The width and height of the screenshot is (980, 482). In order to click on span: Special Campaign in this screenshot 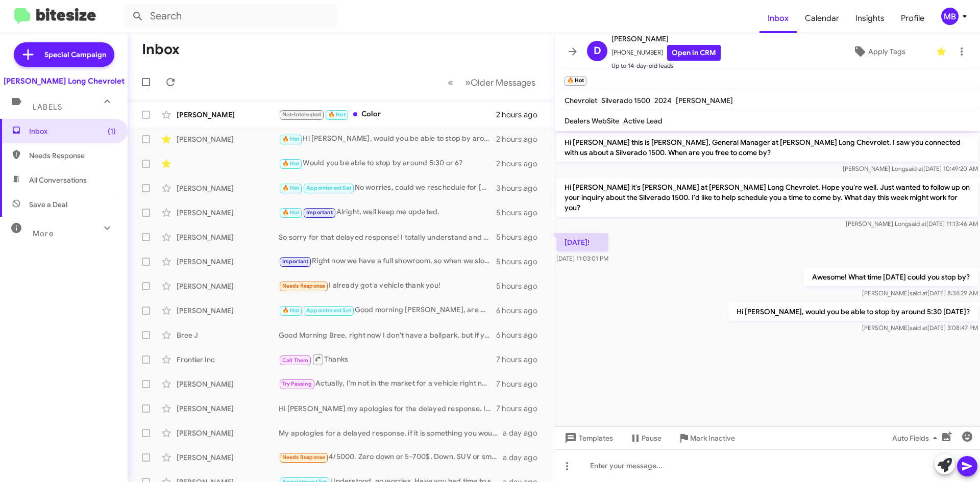, I will do `click(75, 55)`.